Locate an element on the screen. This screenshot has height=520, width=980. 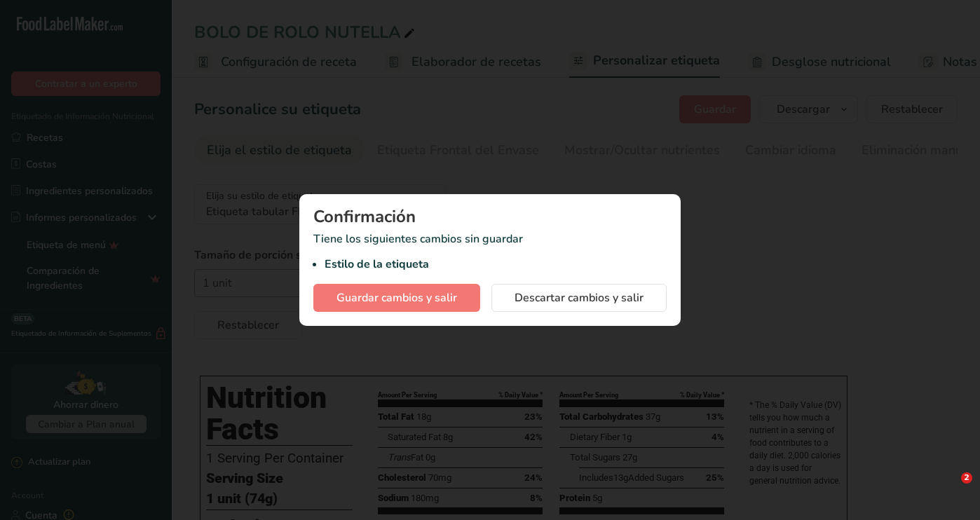
span: Guardar cambios y salir is located at coordinates (396, 298).